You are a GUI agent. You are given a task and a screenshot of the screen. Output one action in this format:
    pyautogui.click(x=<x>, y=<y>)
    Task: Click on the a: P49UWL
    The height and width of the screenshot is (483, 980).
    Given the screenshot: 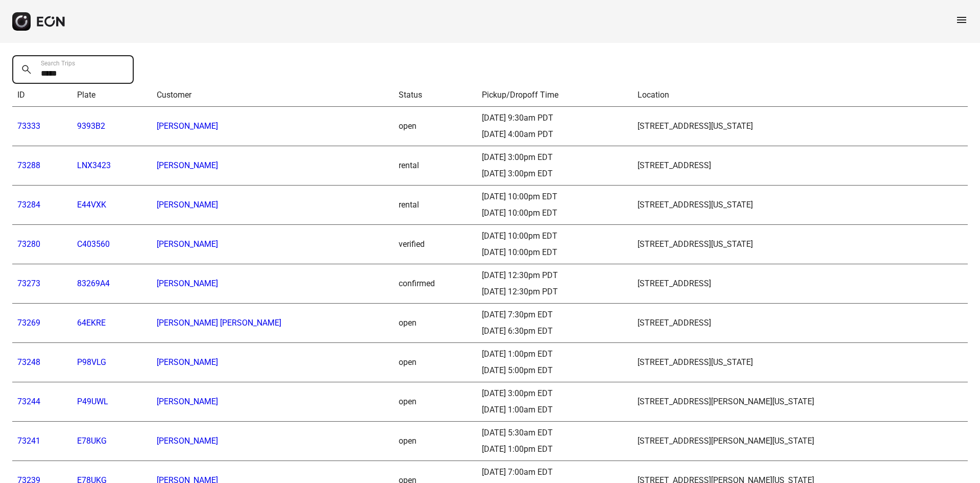 What is the action you would take?
    pyautogui.click(x=93, y=401)
    